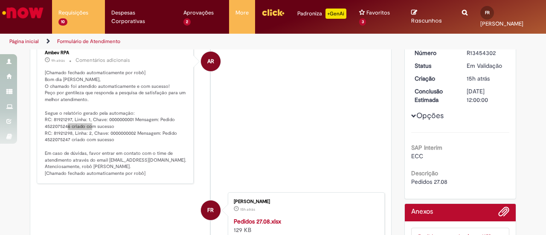 The image size is (546, 235). What do you see at coordinates (257, 221) in the screenshot?
I see `a: Pedidos 27.08.xlsx` at bounding box center [257, 221].